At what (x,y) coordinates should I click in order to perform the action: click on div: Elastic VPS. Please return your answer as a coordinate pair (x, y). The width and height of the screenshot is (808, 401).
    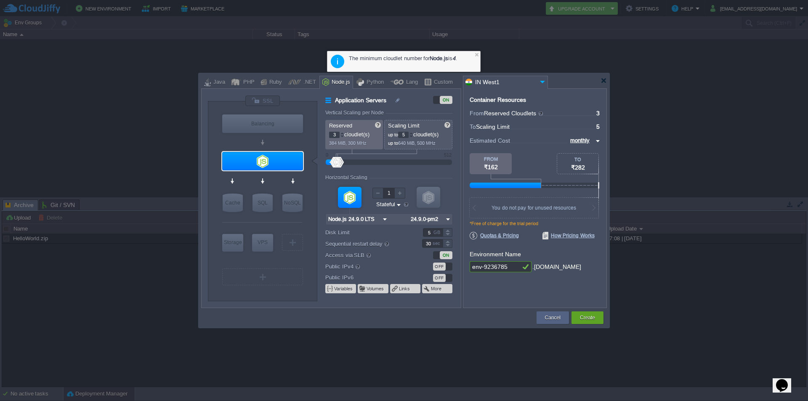
    Looking at the image, I should click on (263, 243).